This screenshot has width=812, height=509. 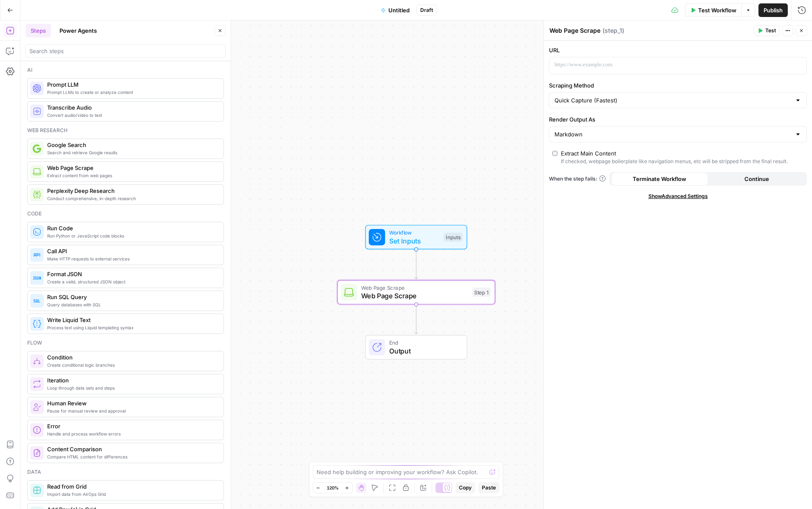 What do you see at coordinates (132, 357) in the screenshot?
I see `span: Condition` at bounding box center [132, 357].